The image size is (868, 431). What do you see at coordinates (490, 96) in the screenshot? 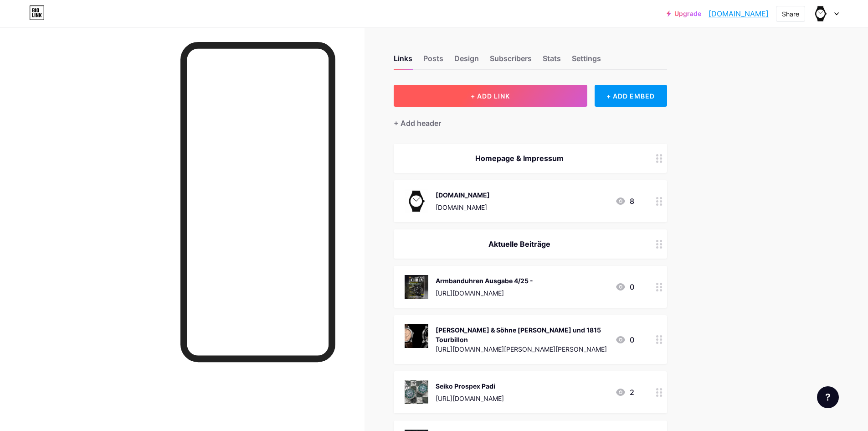
I see `span: + ADD LINK` at bounding box center [490, 96].